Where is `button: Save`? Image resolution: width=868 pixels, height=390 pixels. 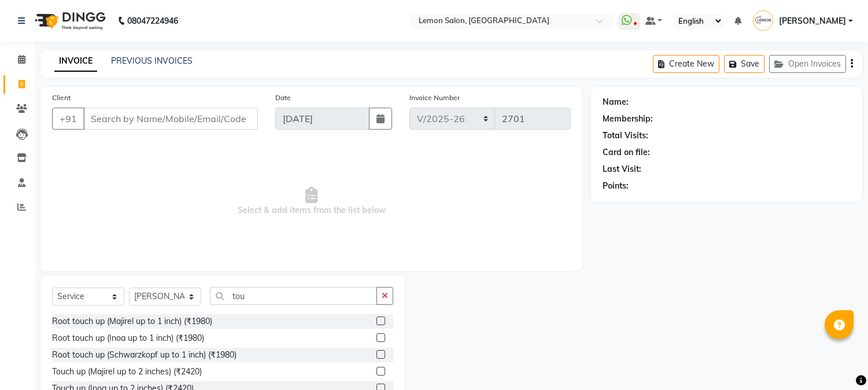 button: Save is located at coordinates (744, 63).